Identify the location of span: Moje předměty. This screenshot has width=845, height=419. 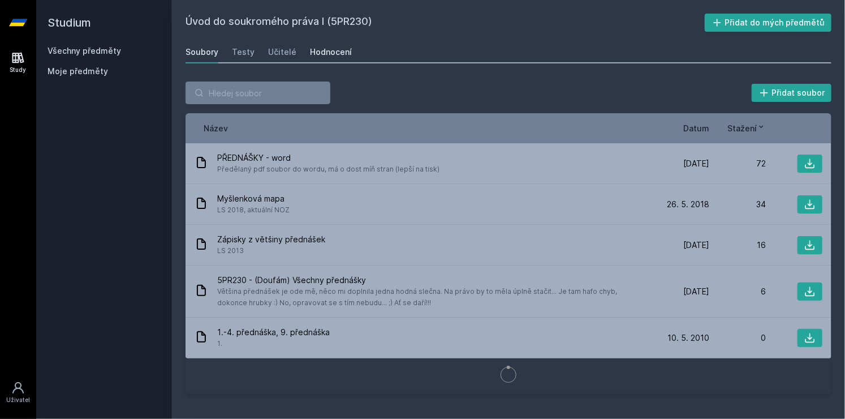
(78, 71).